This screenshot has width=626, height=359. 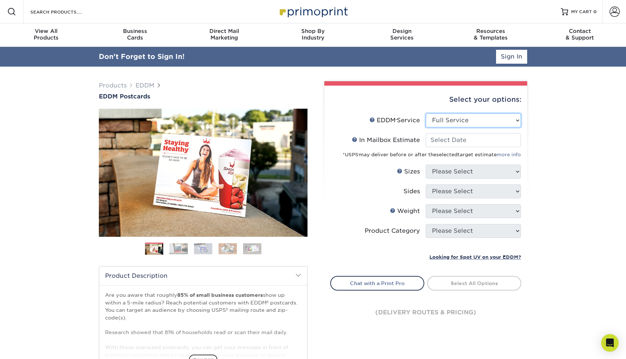 What do you see at coordinates (580, 35) in the screenshot?
I see `a: Contact& Support` at bounding box center [580, 35].